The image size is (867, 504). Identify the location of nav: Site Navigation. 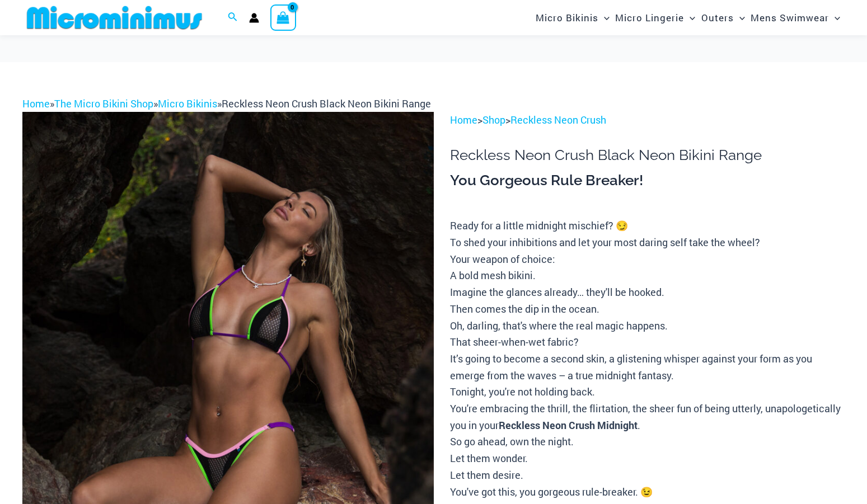
(688, 18).